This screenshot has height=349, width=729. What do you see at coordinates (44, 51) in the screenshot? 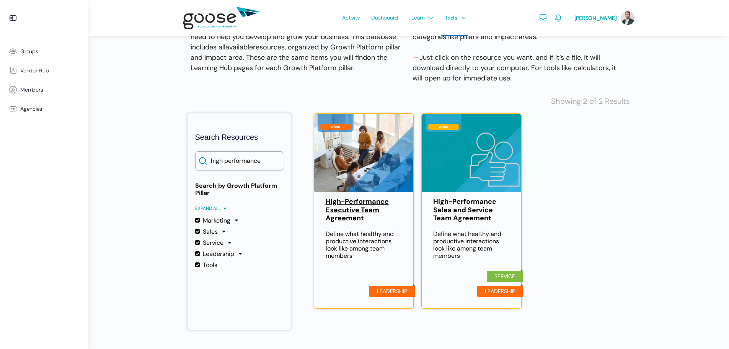
I see `a: Groups` at bounding box center [44, 51].